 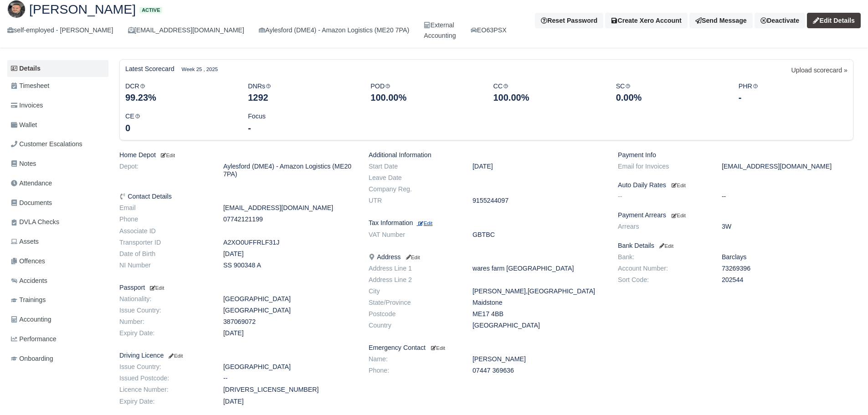 I want to click on span: Performance, so click(x=34, y=339).